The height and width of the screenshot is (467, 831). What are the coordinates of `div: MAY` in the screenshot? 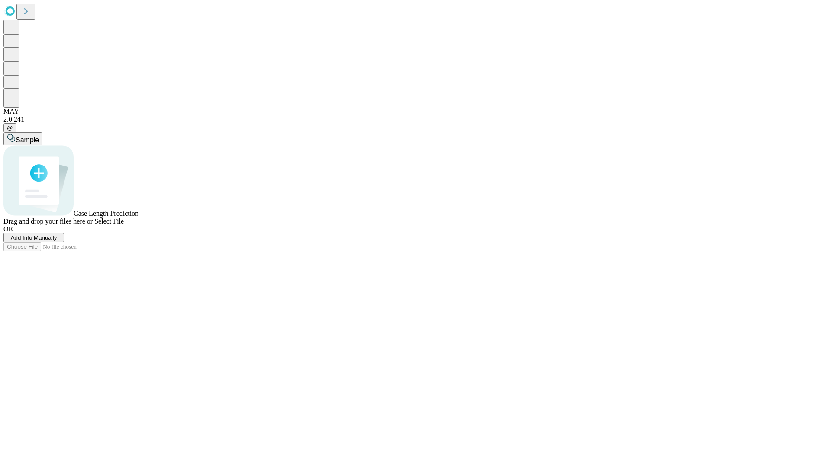 It's located at (415, 112).